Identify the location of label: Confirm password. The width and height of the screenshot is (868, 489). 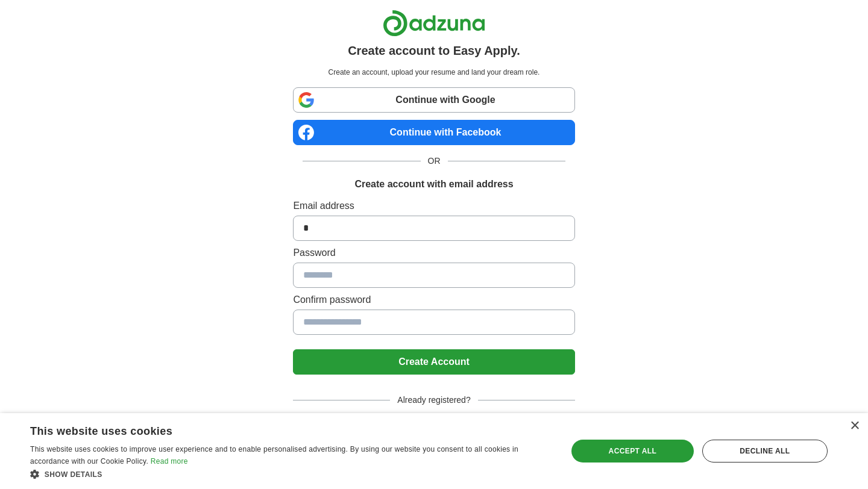
(434, 300).